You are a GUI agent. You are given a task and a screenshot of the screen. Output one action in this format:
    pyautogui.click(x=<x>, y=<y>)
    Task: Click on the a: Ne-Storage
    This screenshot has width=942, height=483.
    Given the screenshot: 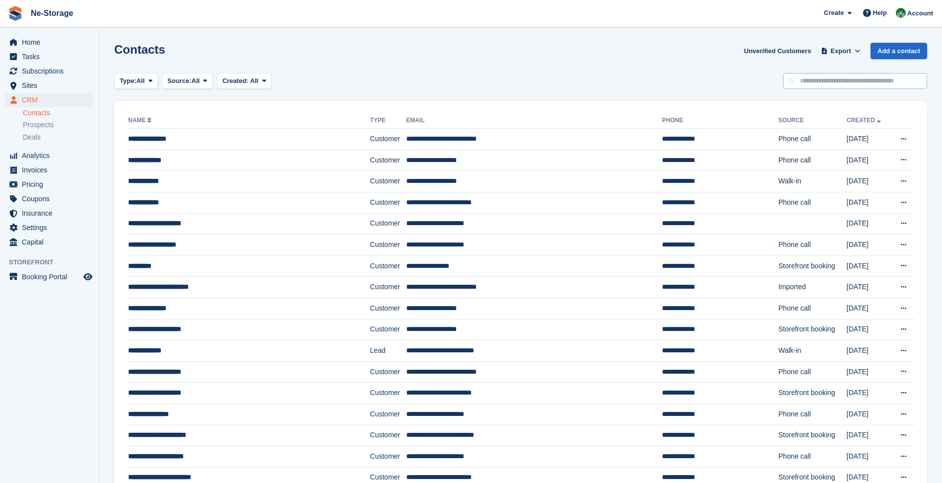 What is the action you would take?
    pyautogui.click(x=52, y=13)
    